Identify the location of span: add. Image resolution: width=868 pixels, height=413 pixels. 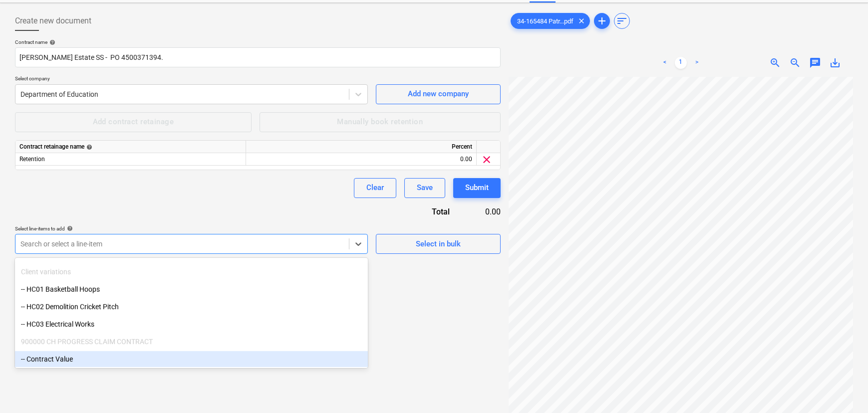
(602, 21).